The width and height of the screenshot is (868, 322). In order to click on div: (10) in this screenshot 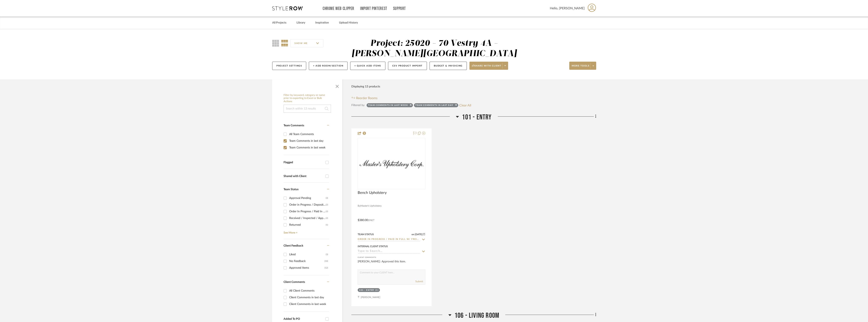, I will do `click(326, 261)`.